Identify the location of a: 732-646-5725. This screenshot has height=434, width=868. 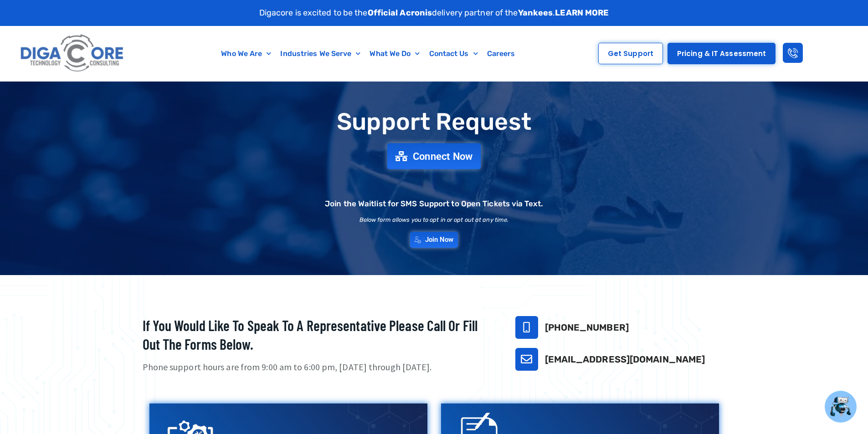
(527, 328).